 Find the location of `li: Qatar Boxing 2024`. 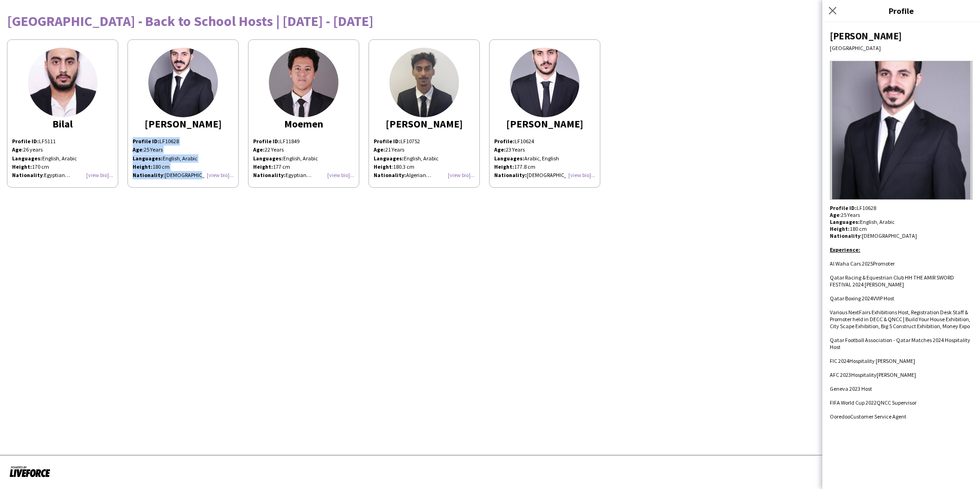

li: Qatar Boxing 2024 is located at coordinates (901, 298).